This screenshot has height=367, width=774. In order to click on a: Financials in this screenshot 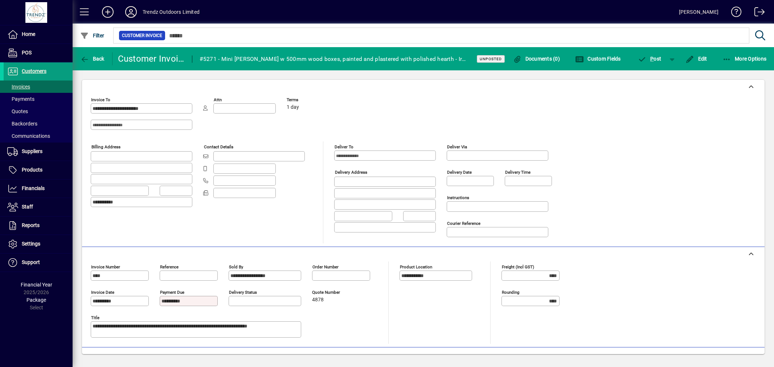, I will do `click(38, 189)`.